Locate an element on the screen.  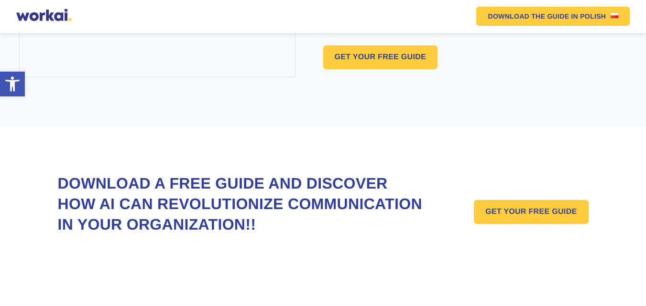
em: DOWNLOAD THE GUIDE is located at coordinates (528, 16).